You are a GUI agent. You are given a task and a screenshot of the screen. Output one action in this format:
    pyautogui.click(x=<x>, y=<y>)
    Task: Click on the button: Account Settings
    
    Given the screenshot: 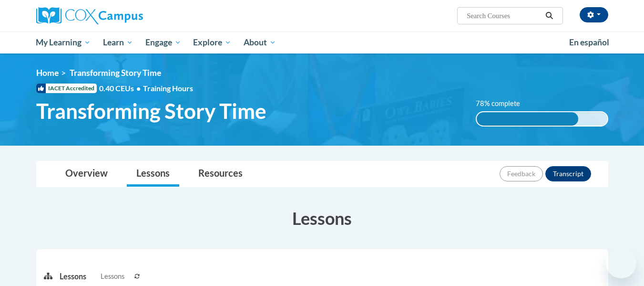 What is the action you would take?
    pyautogui.click(x=594, y=15)
    